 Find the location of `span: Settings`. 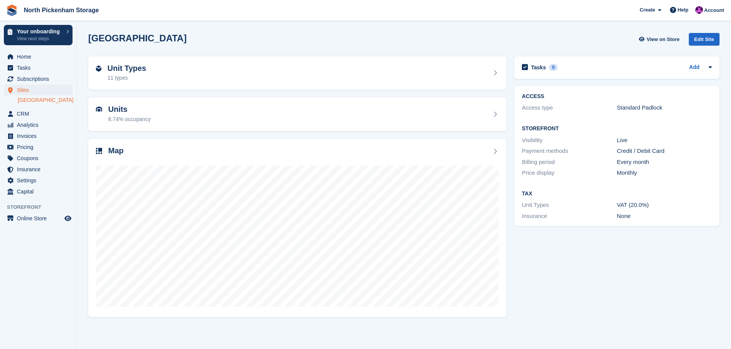

span: Settings is located at coordinates (40, 181).